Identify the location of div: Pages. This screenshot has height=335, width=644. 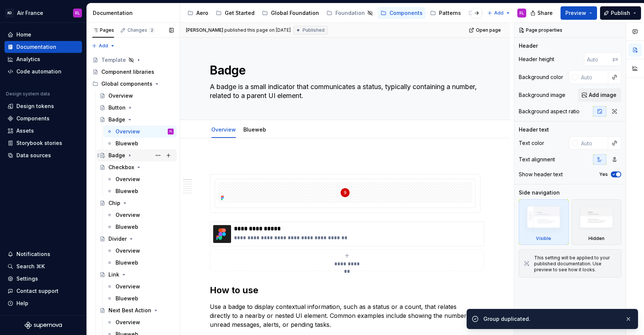
(103, 30).